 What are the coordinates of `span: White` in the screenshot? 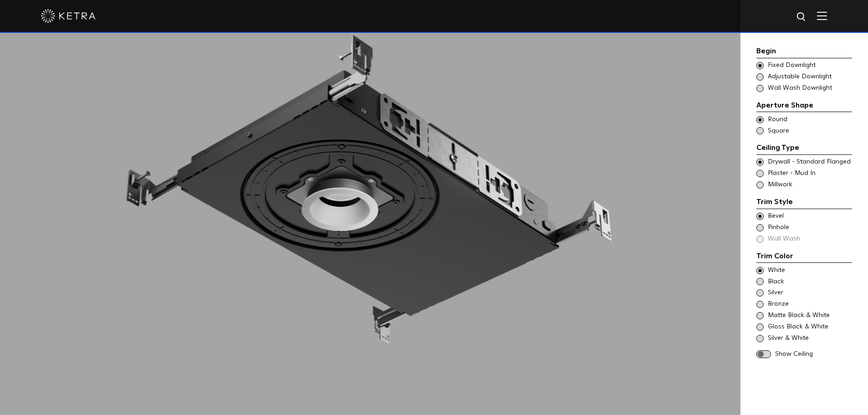 It's located at (810, 271).